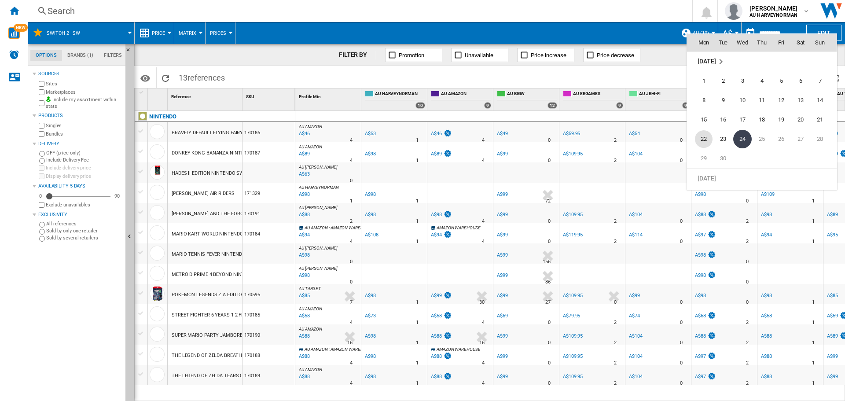  What do you see at coordinates (701, 100) in the screenshot?
I see `td: Monday September 8 2025` at bounding box center [701, 100].